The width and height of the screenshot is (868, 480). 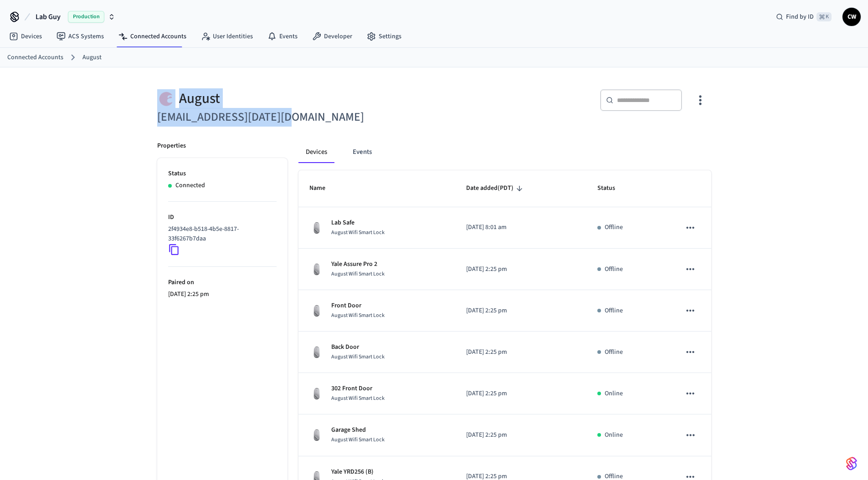 I want to click on span: Lab Guy, so click(x=48, y=17).